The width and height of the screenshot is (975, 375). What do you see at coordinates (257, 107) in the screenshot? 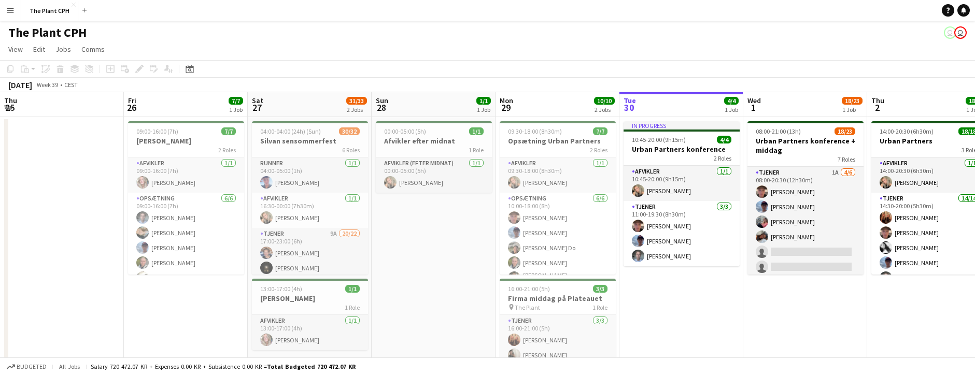
I see `span: 27` at bounding box center [257, 107].